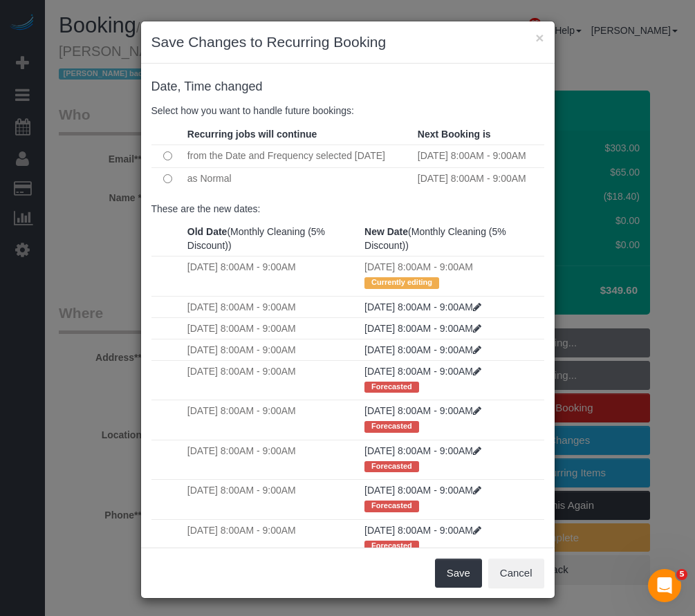 The height and width of the screenshot is (616, 695). I want to click on h4: changed, so click(348, 87).